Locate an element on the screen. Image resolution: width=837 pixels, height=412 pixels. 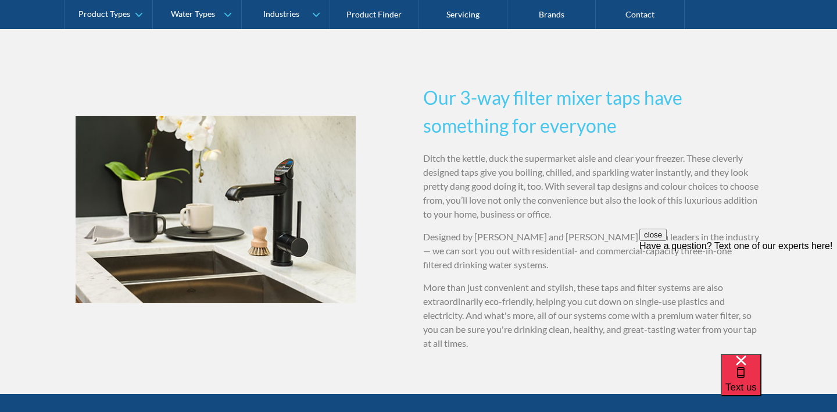
div: Water Types is located at coordinates (193, 14).